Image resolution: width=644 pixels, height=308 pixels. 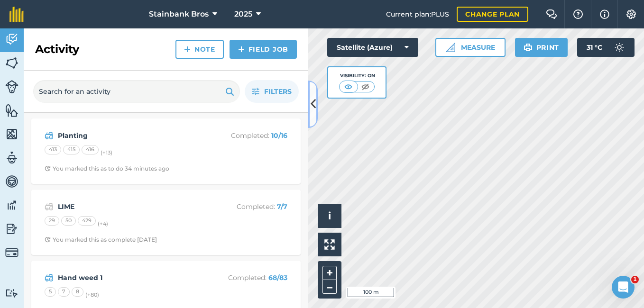 I want to click on div: 416, so click(x=90, y=150).